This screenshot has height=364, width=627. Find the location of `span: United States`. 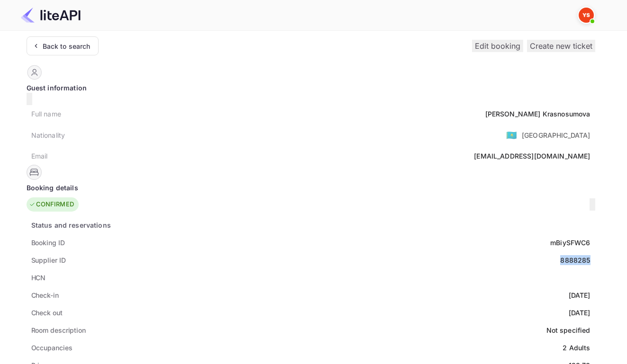

span: United States is located at coordinates (511, 135).